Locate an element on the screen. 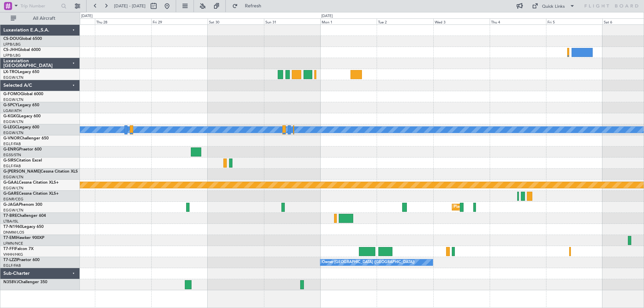 This screenshot has width=644, height=308. div: Fri 29 is located at coordinates (180, 21).